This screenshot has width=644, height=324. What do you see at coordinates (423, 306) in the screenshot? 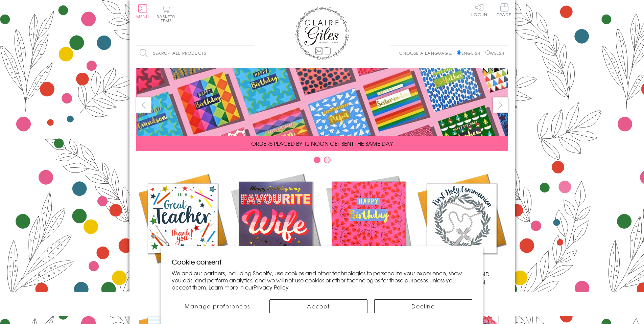
I see `button: Decline` at bounding box center [423, 306].